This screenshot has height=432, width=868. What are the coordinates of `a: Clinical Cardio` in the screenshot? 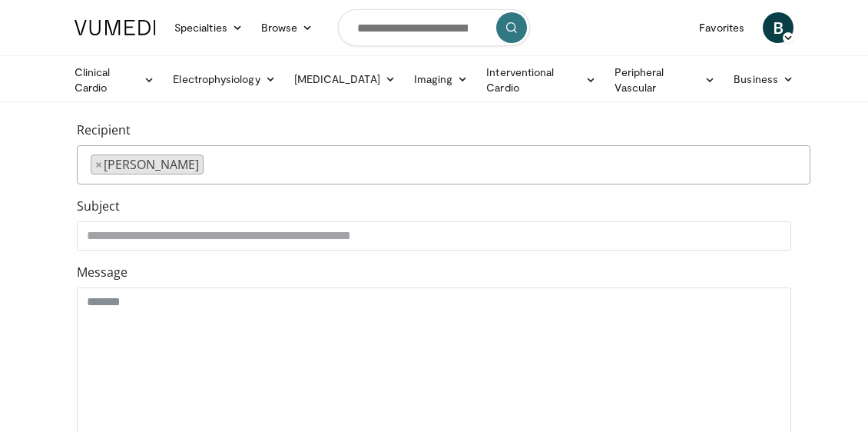 It's located at (115, 80).